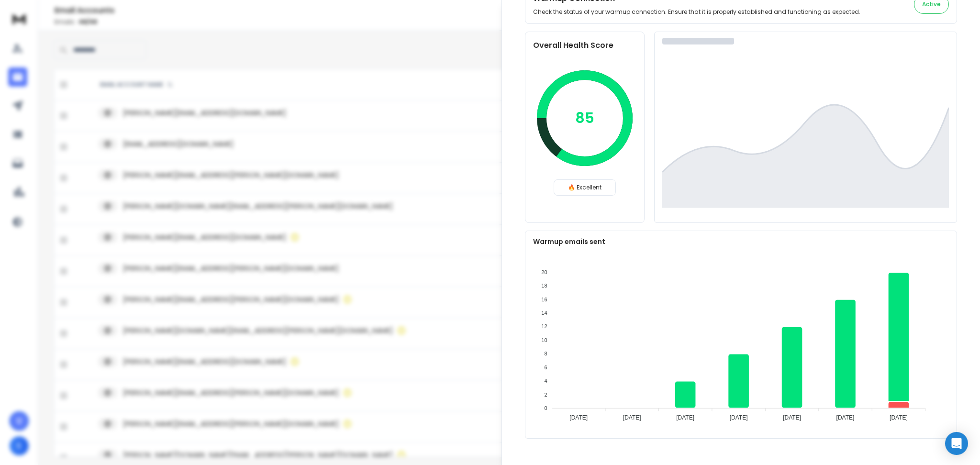  What do you see at coordinates (545, 381) in the screenshot?
I see `tspan: 4` at bounding box center [545, 381].